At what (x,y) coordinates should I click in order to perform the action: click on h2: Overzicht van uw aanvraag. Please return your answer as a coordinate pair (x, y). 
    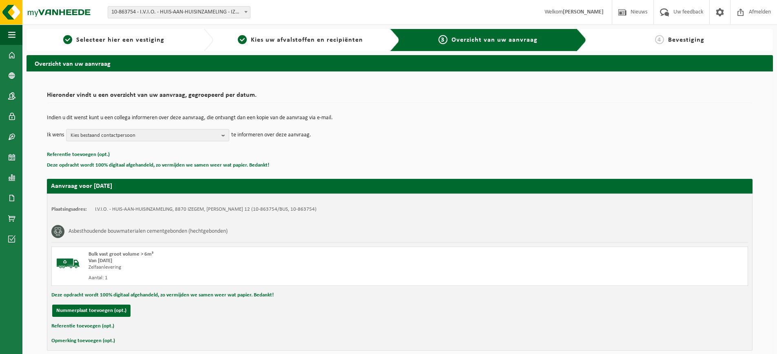
    Looking at the image, I should click on (400, 63).